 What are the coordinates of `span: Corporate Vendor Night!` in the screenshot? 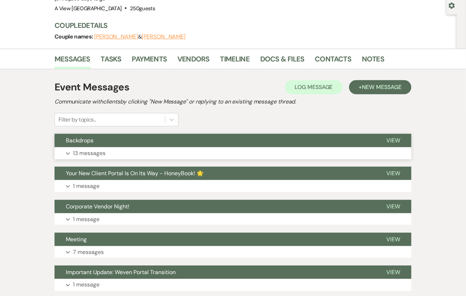 It's located at (97, 207).